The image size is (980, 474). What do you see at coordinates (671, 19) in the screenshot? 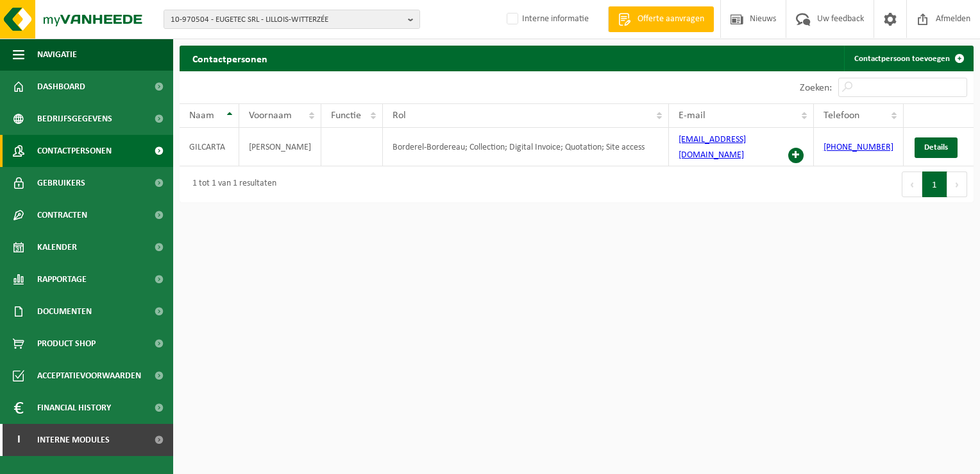
I see `span: Offerte aanvragen` at bounding box center [671, 19].